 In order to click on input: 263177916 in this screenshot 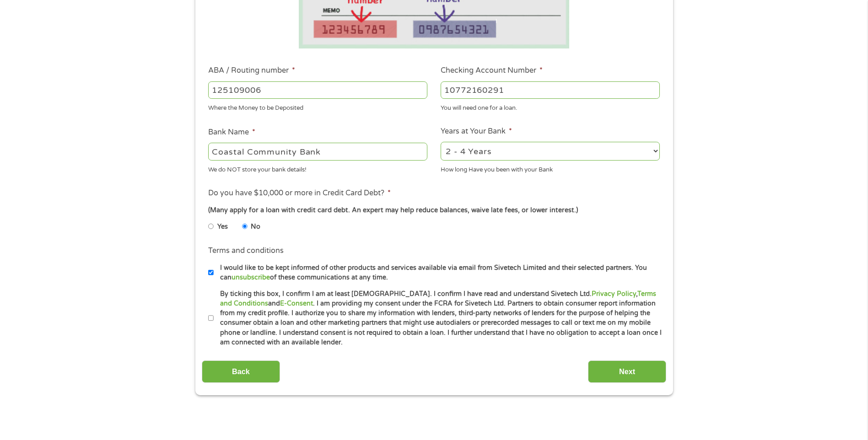, I will do `click(317, 90)`.